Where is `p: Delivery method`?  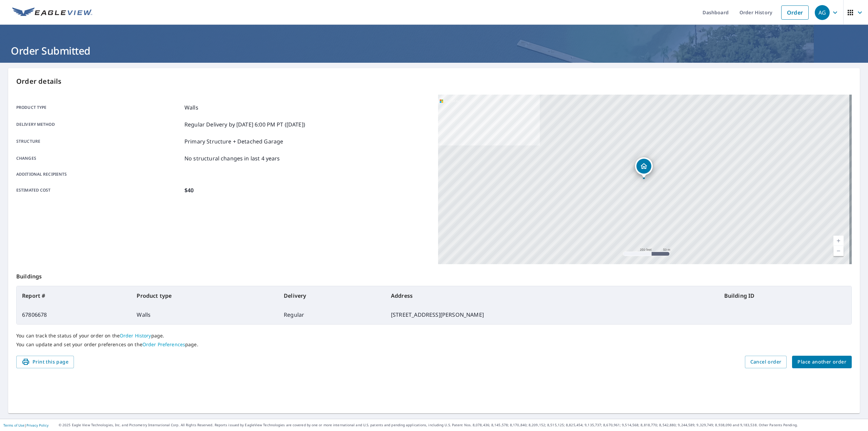 p: Delivery method is located at coordinates (99, 125).